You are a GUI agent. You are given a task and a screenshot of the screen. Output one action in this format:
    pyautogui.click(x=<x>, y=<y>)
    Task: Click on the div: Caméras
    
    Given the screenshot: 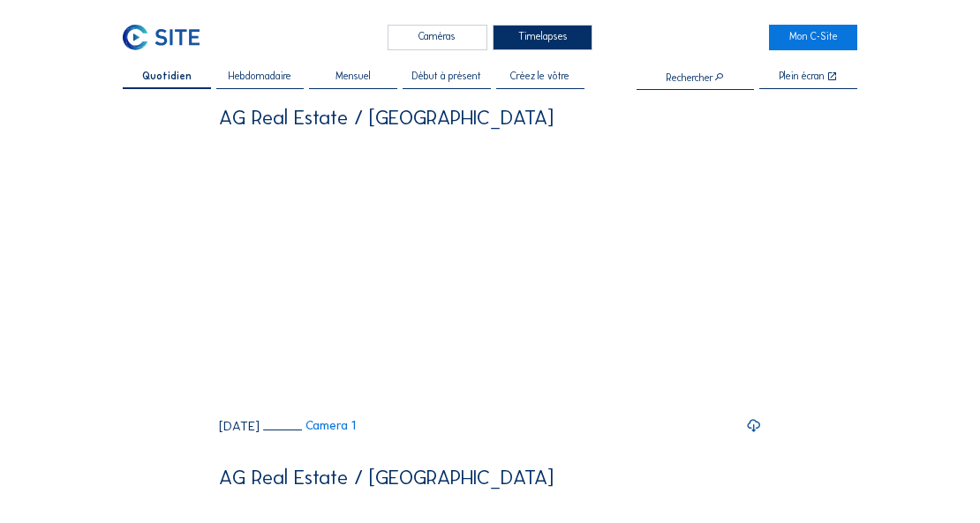 What is the action you would take?
    pyautogui.click(x=437, y=37)
    